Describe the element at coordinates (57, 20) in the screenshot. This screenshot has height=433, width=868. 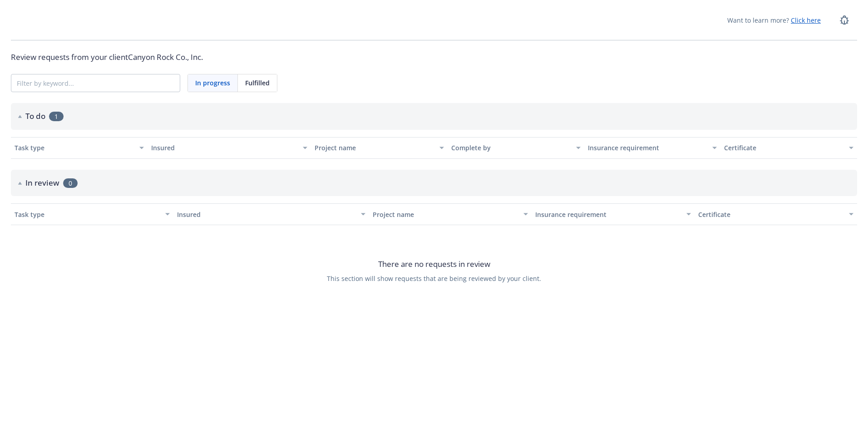
I see `img: Newfront Logo` at that location.